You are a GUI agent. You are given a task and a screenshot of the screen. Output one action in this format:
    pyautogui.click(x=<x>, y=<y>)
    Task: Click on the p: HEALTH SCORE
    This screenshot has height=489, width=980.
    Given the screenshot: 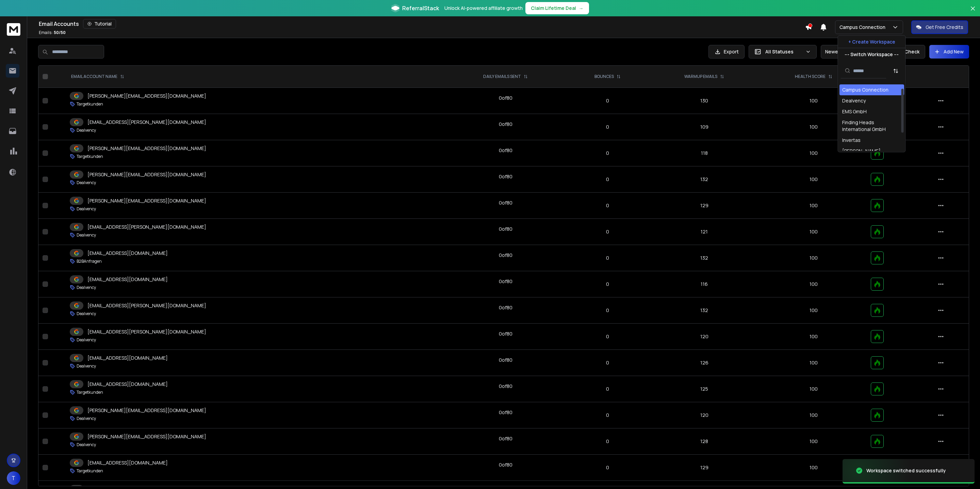 What is the action you would take?
    pyautogui.click(x=810, y=76)
    